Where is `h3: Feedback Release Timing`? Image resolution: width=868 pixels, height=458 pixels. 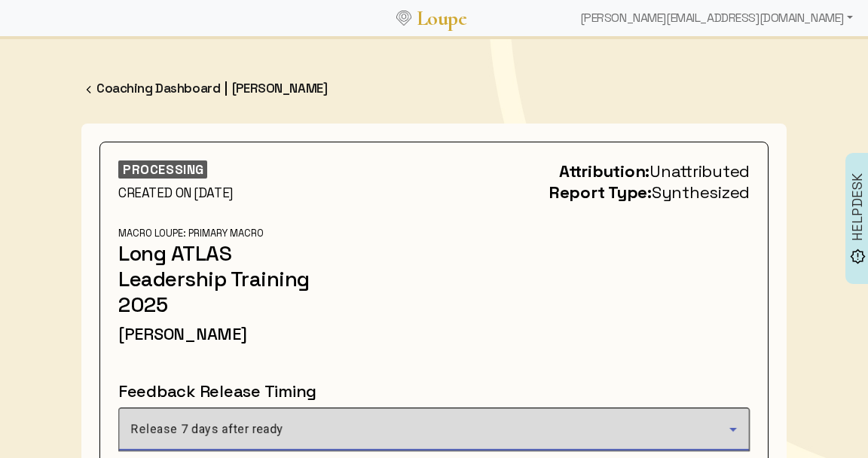 h3: Feedback Release Timing is located at coordinates (434, 391).